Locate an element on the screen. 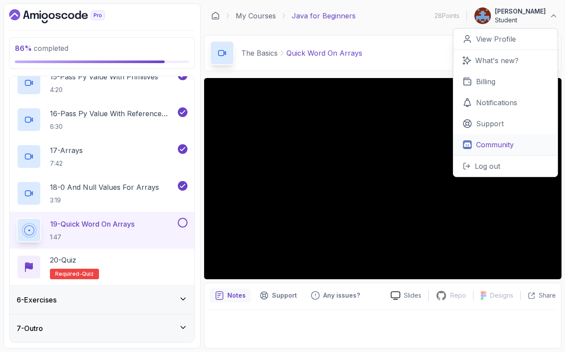 This screenshot has width=565, height=352. p: 4:20 is located at coordinates (104, 90).